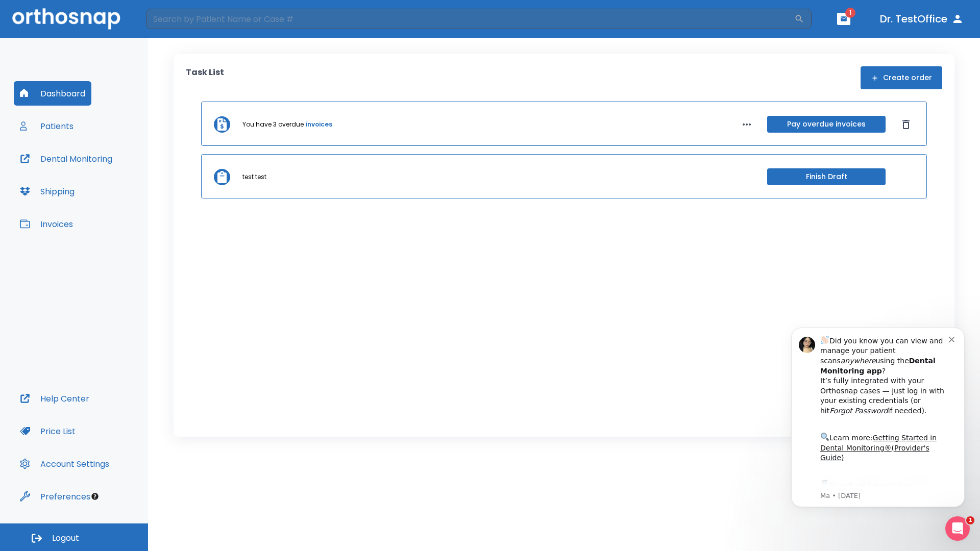 Image resolution: width=980 pixels, height=551 pixels. I want to click on button: Shipping, so click(47, 191).